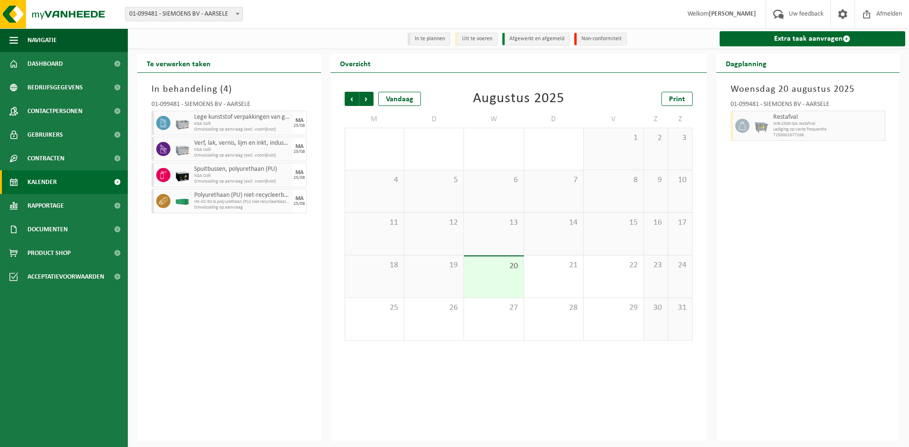  Describe the element at coordinates (178, 63) in the screenshot. I see `h2: Te verwerken taken` at that location.